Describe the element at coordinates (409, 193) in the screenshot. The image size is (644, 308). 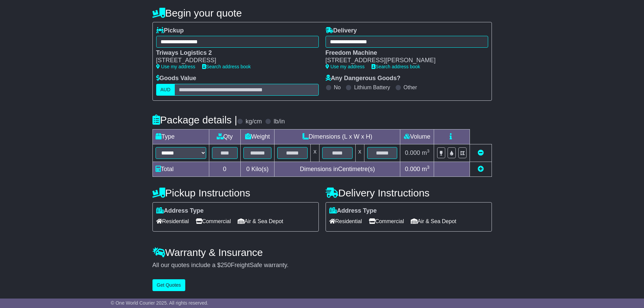
I see `h4: Delivery Instructions` at that location.